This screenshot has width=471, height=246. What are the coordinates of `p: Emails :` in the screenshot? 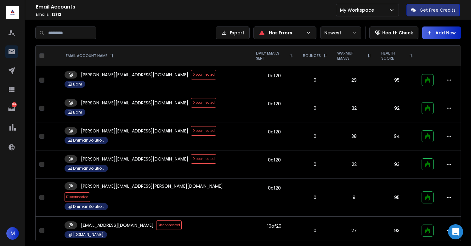 It's located at (186, 14).